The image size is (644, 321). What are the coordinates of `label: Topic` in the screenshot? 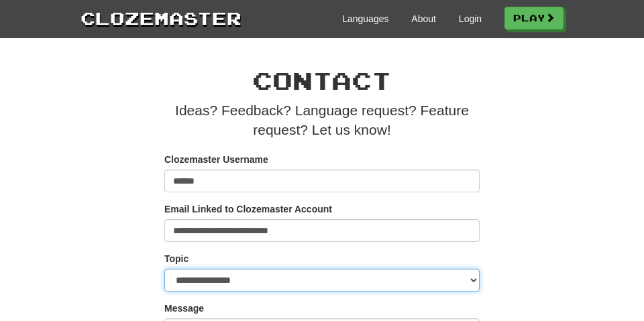 It's located at (176, 259).